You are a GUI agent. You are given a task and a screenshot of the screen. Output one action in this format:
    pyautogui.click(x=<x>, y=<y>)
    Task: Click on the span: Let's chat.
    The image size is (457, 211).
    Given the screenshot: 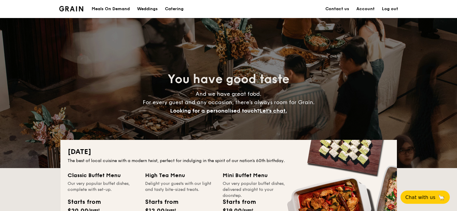 What is the action you would take?
    pyautogui.click(x=273, y=111)
    